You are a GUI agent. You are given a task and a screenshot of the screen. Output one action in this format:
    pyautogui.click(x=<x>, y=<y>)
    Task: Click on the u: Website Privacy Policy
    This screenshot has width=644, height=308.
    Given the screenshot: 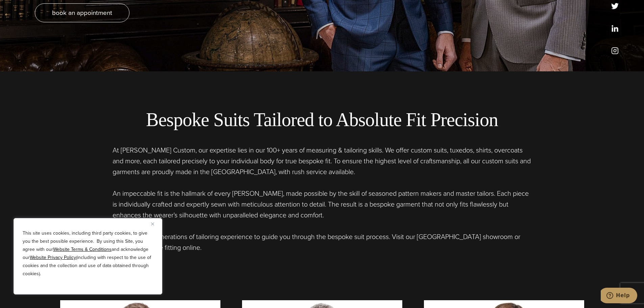 What is the action you would take?
    pyautogui.click(x=53, y=257)
    